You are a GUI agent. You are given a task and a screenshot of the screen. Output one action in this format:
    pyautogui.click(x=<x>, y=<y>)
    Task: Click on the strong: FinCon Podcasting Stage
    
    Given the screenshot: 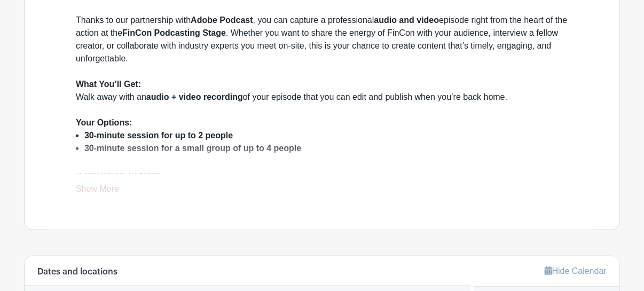 What is the action you would take?
    pyautogui.click(x=174, y=33)
    